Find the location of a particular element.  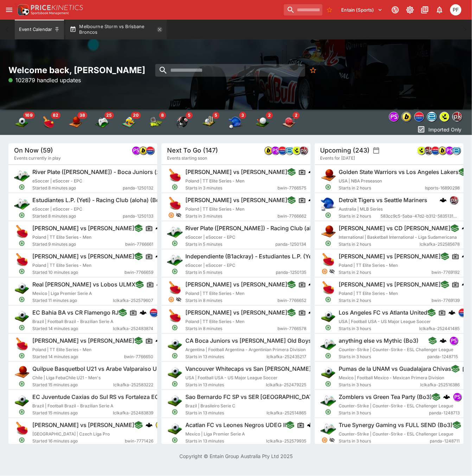

div: Baseball is located at coordinates (236, 123).